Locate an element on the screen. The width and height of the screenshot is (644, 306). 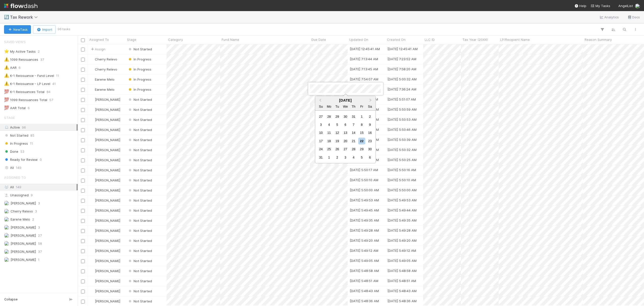
div: Choose Friday, September 5th, 2025 is located at coordinates (362, 157).